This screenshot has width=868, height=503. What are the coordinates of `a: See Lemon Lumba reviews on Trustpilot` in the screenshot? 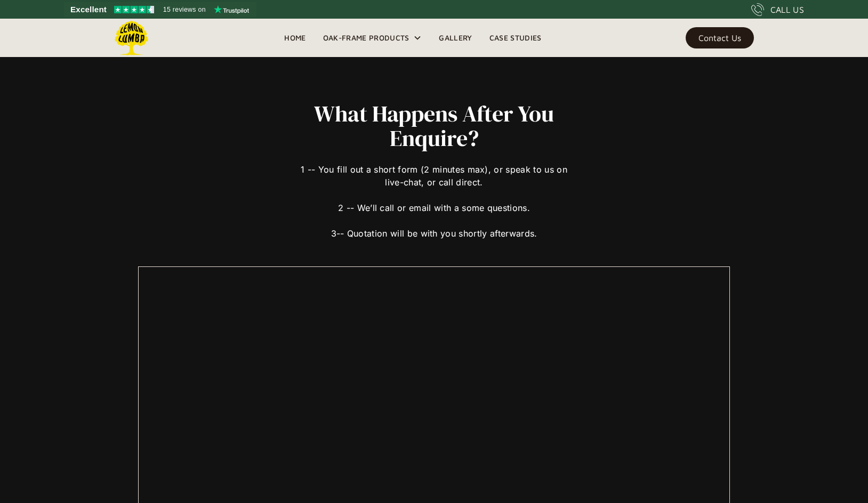 It's located at (160, 10).